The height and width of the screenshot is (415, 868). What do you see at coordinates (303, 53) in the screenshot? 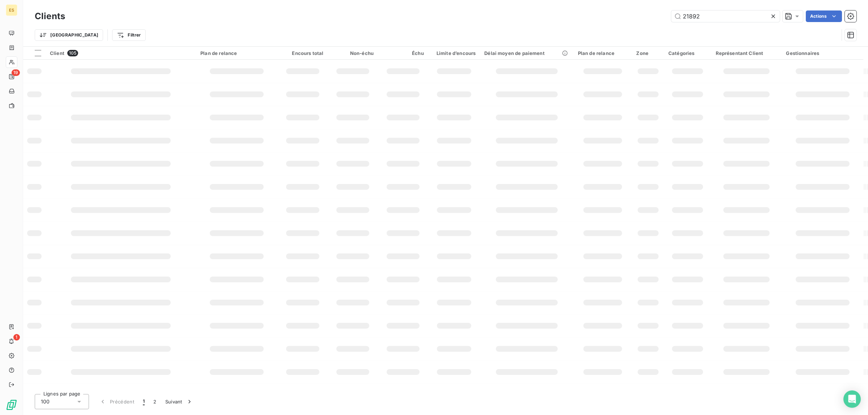
I see `div: Encours total` at bounding box center [303, 53].